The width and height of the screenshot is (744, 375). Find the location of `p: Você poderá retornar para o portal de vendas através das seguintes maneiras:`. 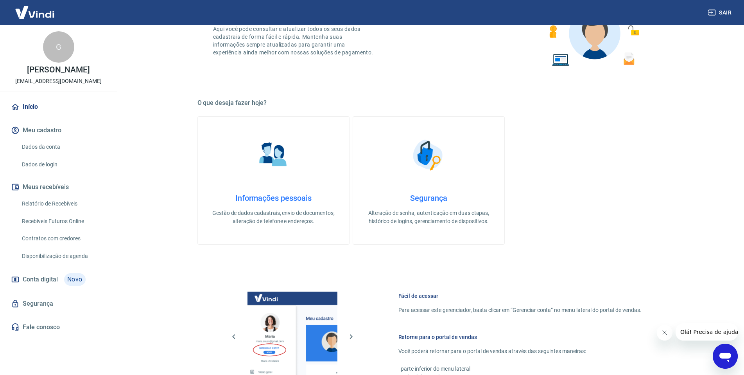

p: Você poderá retornar para o portal de vendas através das seguintes maneiras: is located at coordinates (520, 351).